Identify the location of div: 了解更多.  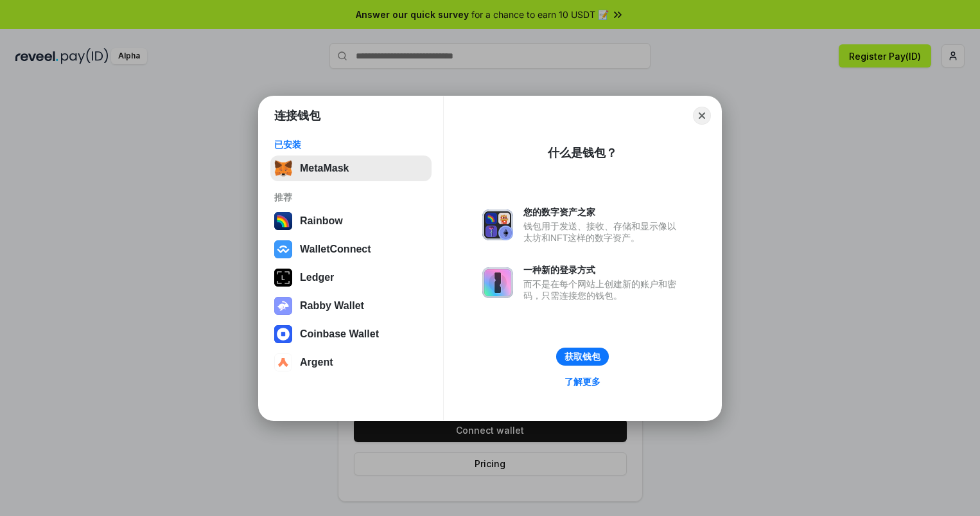
(582, 382).